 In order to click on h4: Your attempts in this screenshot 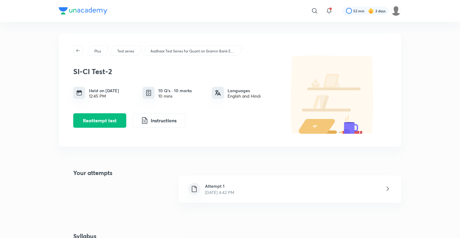, I will do `click(86, 189)`.